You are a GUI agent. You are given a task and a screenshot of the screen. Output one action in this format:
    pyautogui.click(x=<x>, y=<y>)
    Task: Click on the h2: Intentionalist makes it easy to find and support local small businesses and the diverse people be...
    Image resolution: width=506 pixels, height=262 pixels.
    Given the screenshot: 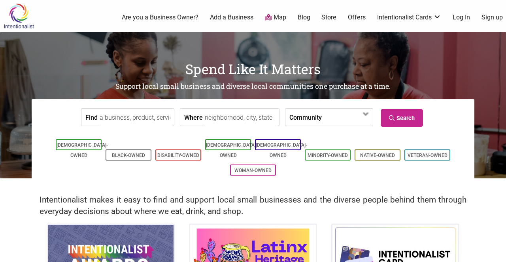 What is the action you would take?
    pyautogui.click(x=253, y=205)
    